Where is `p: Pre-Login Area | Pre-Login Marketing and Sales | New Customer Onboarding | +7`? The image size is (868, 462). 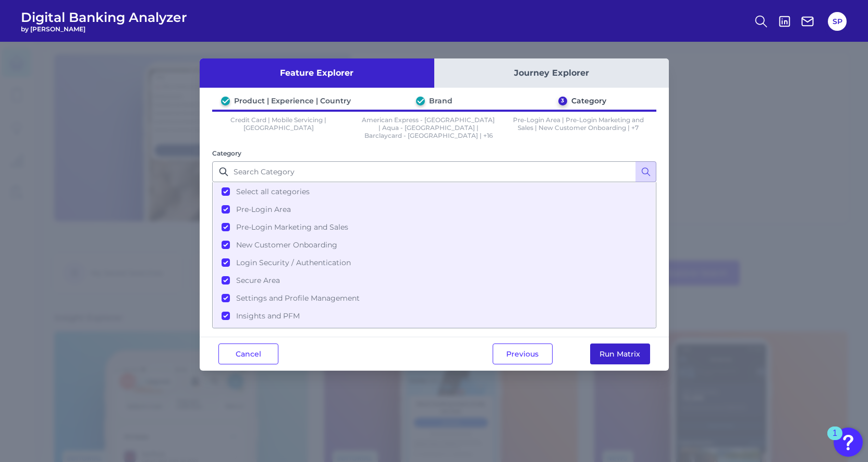 p: Pre-Login Area | Pre-Login Marketing and Sales | New Customer Onboarding | +7 is located at coordinates (579, 127).